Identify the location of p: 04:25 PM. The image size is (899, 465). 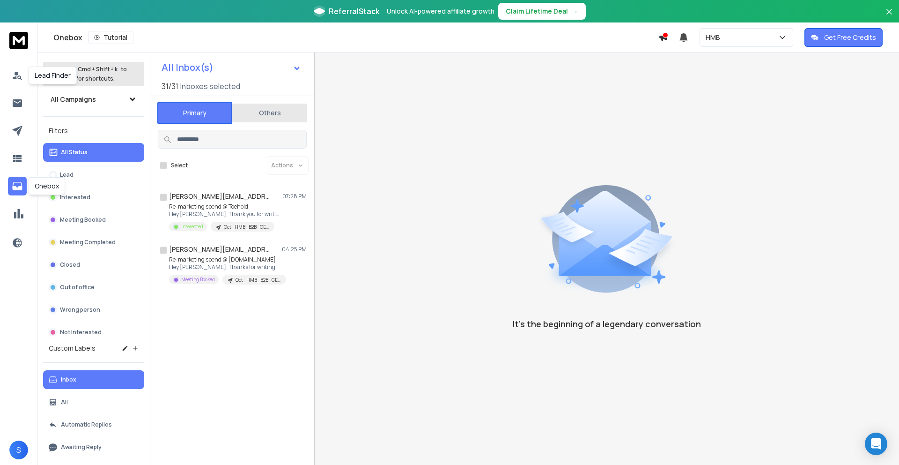
(294, 249).